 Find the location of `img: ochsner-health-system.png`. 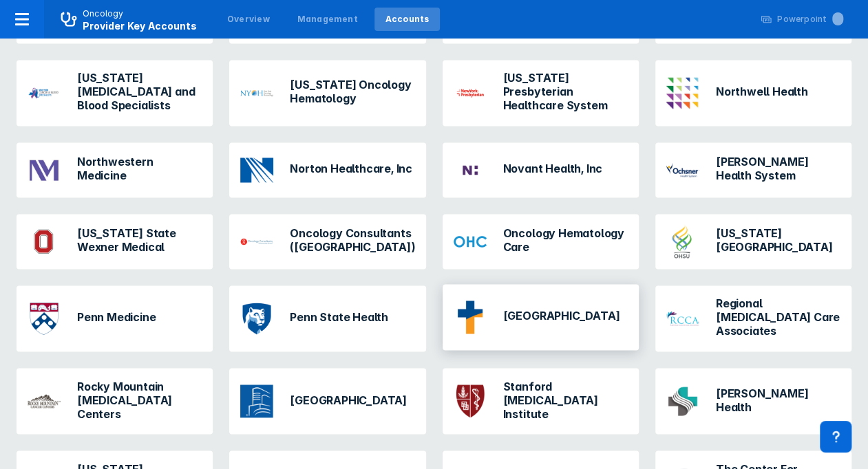

img: ochsner-health-system.png is located at coordinates (683, 170).